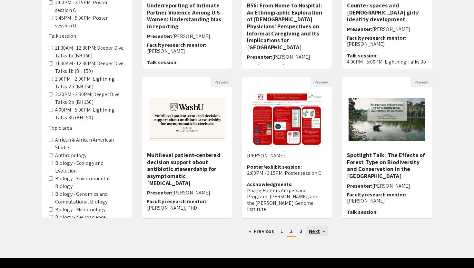  I want to click on label: Anthropology, so click(71, 156).